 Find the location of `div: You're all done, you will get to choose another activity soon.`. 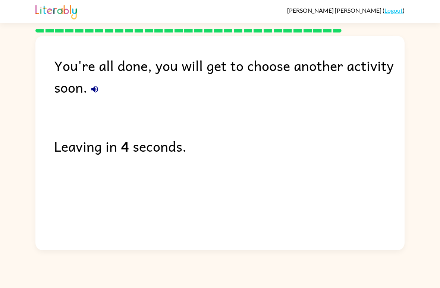

div: You're all done, you will get to choose another activity soon. is located at coordinates (230, 76).